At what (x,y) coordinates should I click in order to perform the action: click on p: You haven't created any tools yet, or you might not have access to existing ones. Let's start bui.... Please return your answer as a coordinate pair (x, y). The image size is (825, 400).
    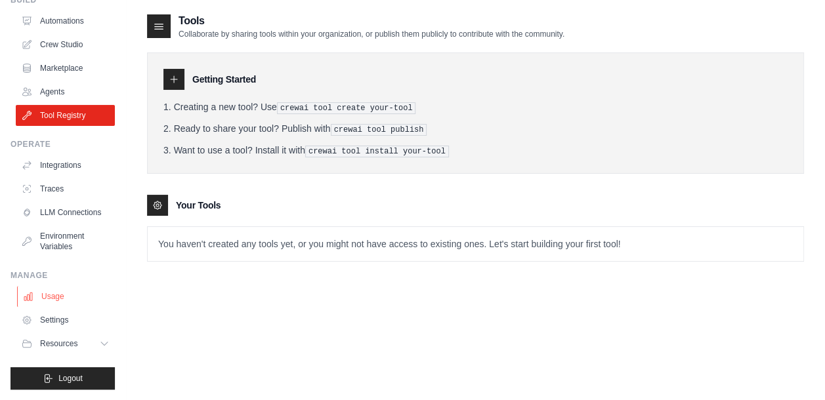
    Looking at the image, I should click on (475, 244).